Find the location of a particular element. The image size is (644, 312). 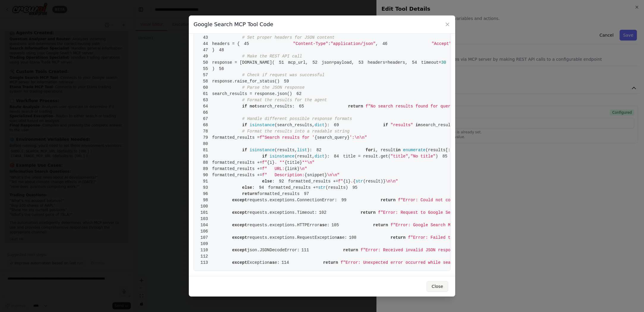

span: 64 is located at coordinates (206, 106).